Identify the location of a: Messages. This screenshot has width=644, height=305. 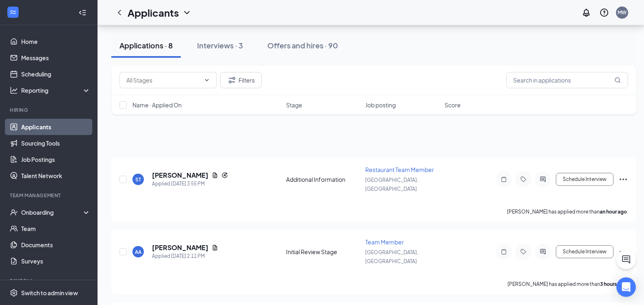
(56, 58).